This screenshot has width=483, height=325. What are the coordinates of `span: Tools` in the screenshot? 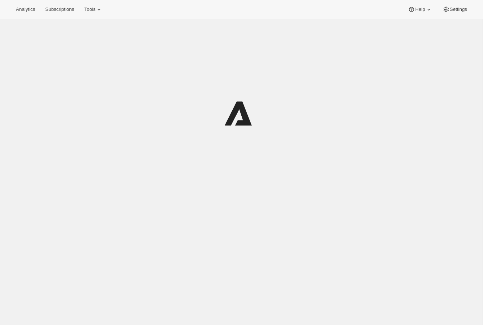 It's located at (90, 9).